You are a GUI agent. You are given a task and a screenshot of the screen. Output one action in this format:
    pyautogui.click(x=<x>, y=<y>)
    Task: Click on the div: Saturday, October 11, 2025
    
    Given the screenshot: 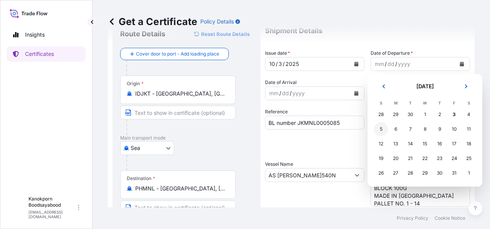 What is the action you would take?
    pyautogui.click(x=469, y=129)
    